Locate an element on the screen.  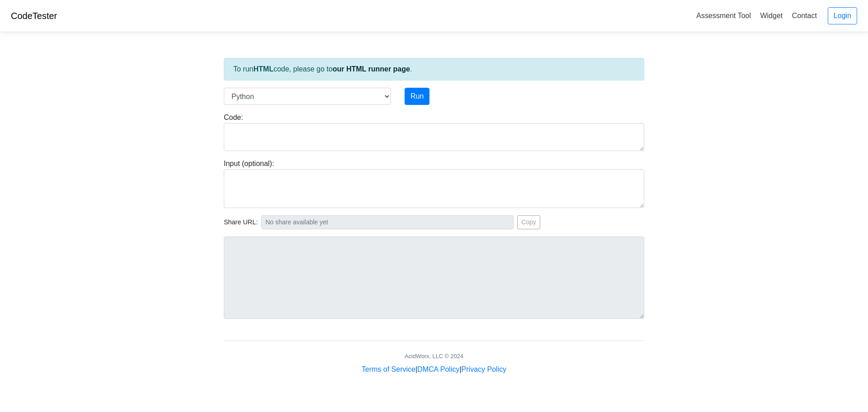
div: To run code, please go to . is located at coordinates (434, 69).